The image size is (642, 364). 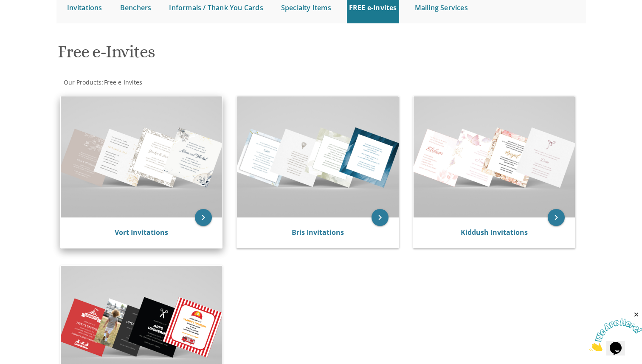 I want to click on span: Free e-Invites, so click(x=123, y=82).